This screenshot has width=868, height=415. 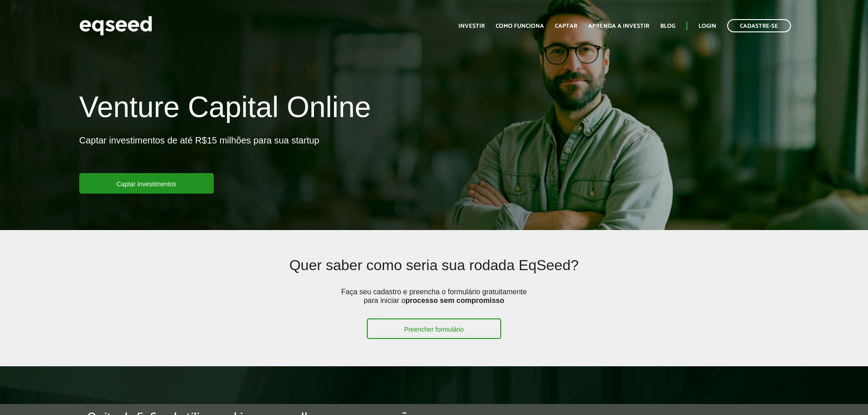 What do you see at coordinates (434, 272) in the screenshot?
I see `h2: Quer saber como seria sua rodada EqSeed?` at bounding box center [434, 272].